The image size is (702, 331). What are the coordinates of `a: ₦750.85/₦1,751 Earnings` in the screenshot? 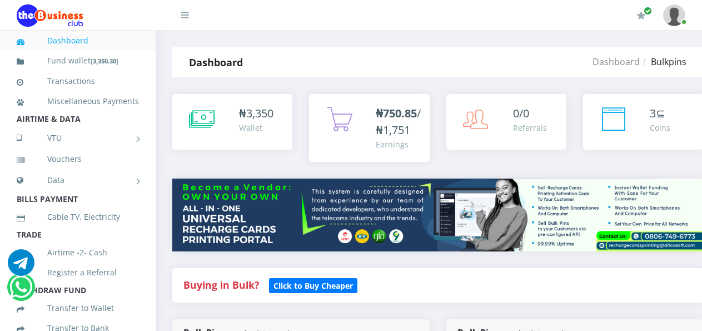 It's located at (369, 128).